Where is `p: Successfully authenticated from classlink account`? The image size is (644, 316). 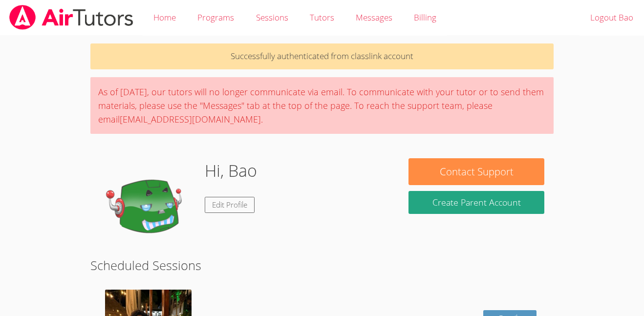 p: Successfully authenticated from classlink account is located at coordinates (322, 56).